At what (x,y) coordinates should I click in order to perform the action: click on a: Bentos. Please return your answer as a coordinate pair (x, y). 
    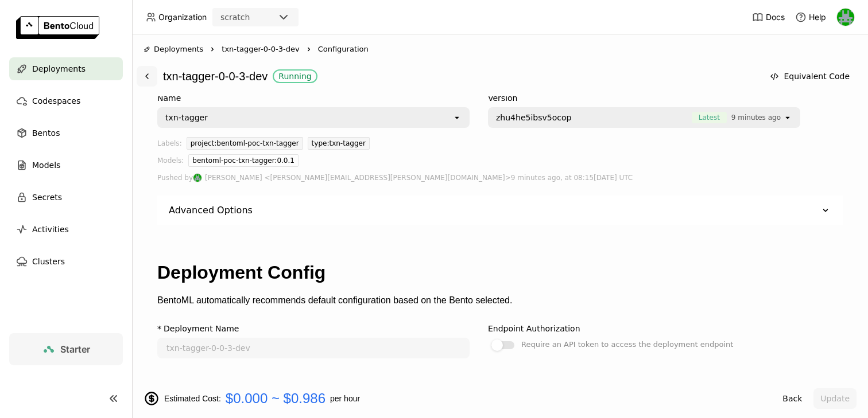
    Looking at the image, I should click on (66, 133).